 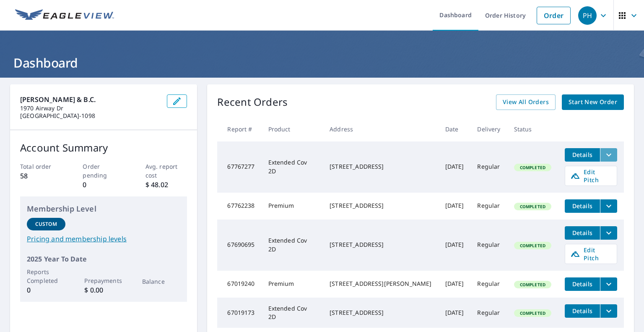 What do you see at coordinates (104, 290) in the screenshot?
I see `p: $ 0.00` at bounding box center [104, 290].